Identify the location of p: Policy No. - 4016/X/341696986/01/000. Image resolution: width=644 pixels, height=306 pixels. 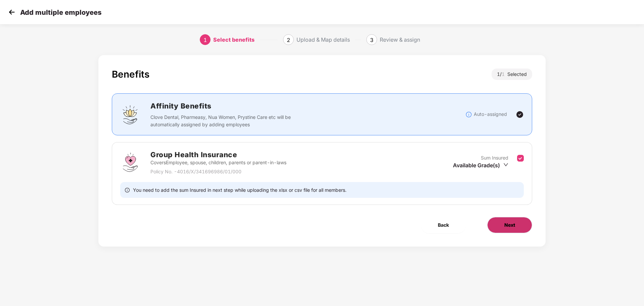
(218, 172).